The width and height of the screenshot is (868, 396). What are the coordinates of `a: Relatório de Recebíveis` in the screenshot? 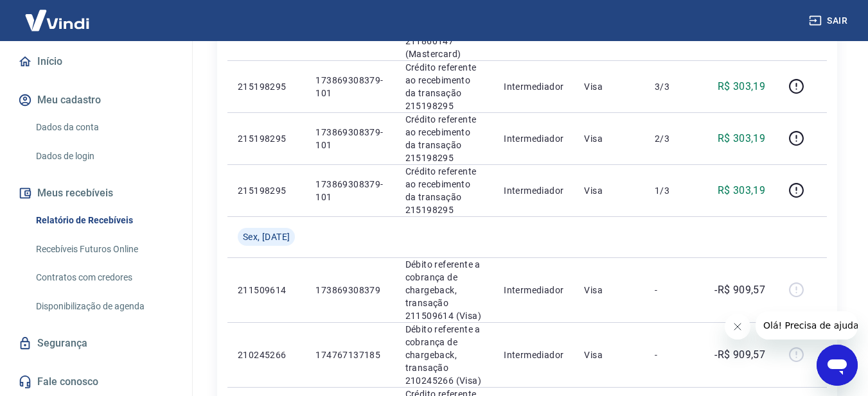 It's located at (103, 220).